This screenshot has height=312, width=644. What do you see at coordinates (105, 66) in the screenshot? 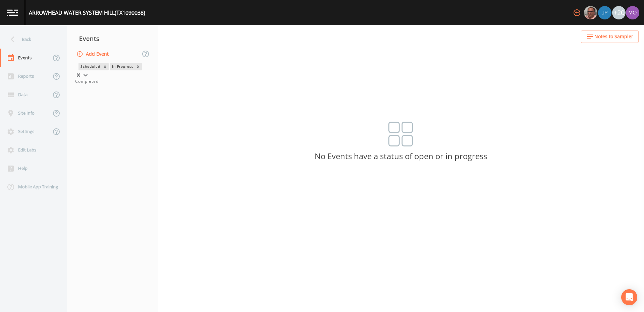
I see `div: Remove Scheduled` at bounding box center [105, 66].